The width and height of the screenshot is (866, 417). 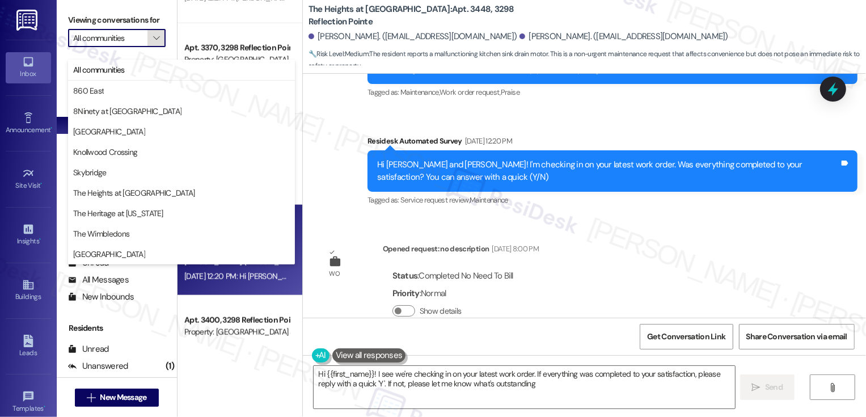 What do you see at coordinates (101, 296) in the screenshot?
I see `div: New Inbounds` at bounding box center [101, 296].